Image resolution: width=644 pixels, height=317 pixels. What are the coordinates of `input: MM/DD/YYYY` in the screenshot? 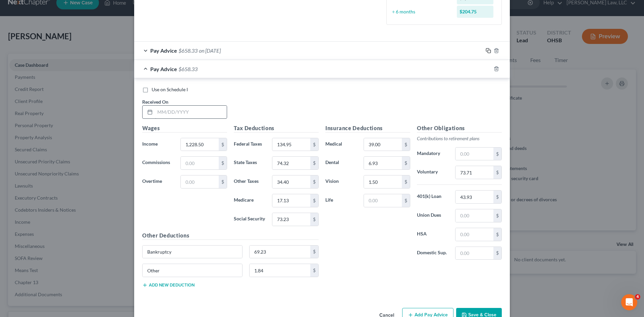 It's located at (191, 112).